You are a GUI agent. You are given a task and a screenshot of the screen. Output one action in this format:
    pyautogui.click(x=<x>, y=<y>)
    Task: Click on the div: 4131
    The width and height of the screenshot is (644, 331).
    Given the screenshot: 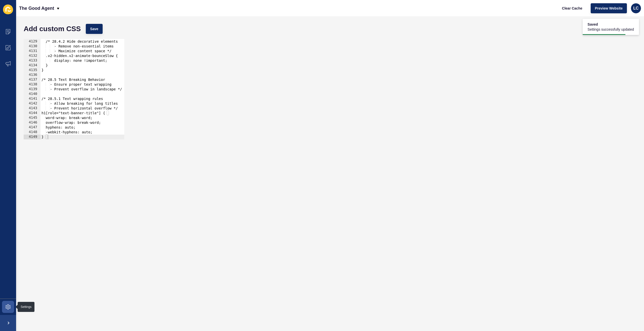 What is the action you would take?
    pyautogui.click(x=32, y=51)
    